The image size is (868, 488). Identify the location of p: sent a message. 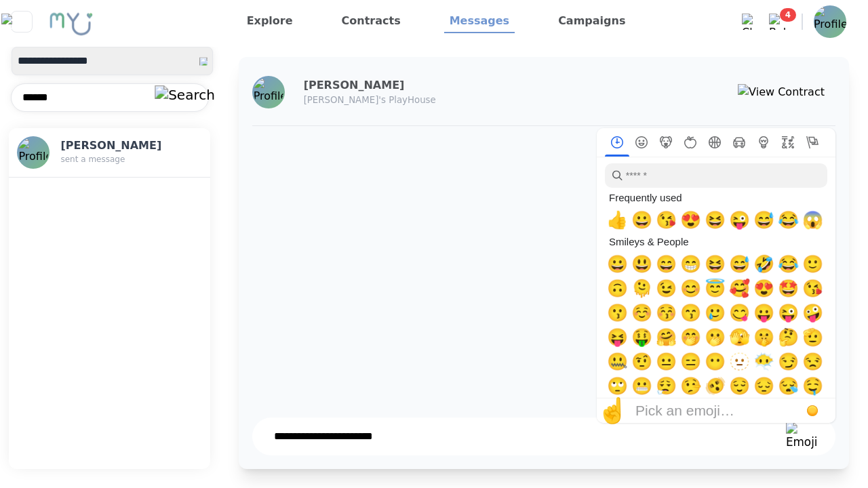
(116, 159).